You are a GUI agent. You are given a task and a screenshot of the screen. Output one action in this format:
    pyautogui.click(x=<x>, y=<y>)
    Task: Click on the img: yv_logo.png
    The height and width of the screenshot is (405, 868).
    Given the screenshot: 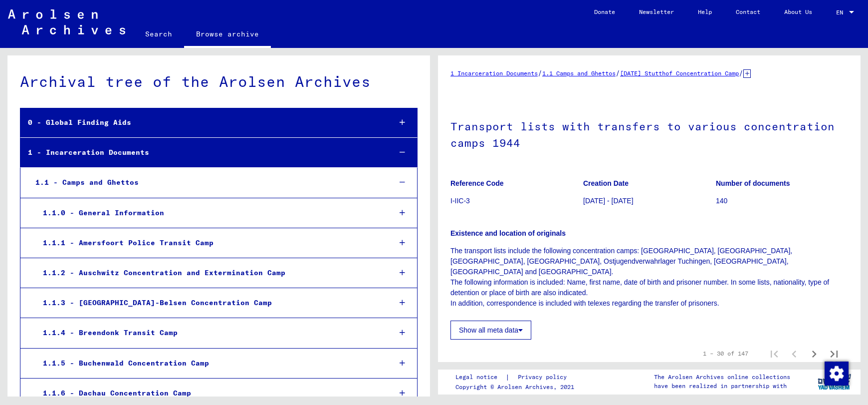 What is the action you would take?
    pyautogui.click(x=834, y=382)
    